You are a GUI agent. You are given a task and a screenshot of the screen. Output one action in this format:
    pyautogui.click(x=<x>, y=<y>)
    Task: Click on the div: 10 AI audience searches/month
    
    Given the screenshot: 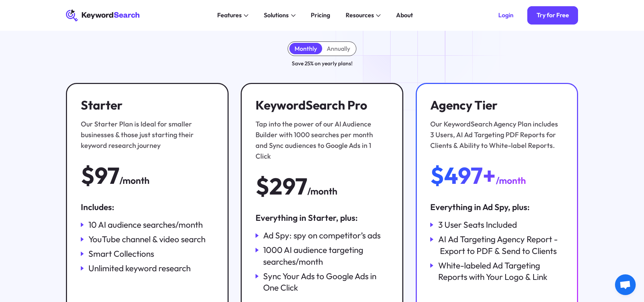 What is the action you would take?
    pyautogui.click(x=145, y=224)
    